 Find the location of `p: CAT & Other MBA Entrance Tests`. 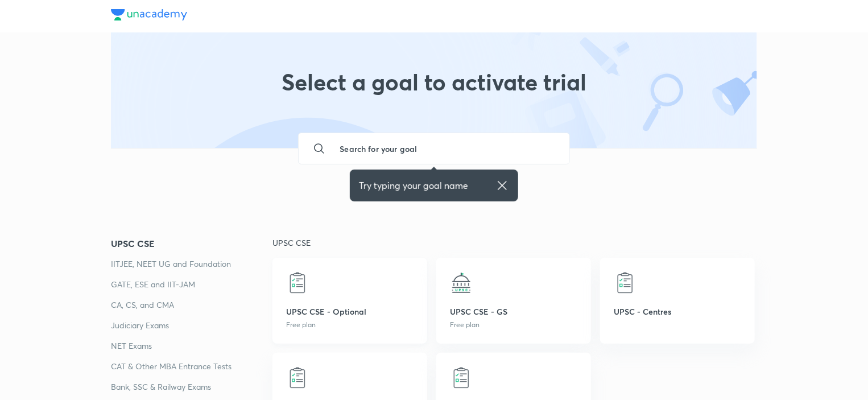

p: CAT & Other MBA Entrance Tests is located at coordinates (192, 366).